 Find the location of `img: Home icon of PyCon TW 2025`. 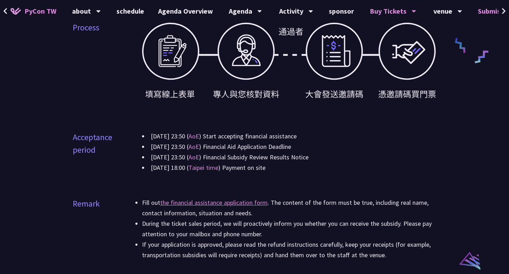

img: Home icon of PyCon TW 2025 is located at coordinates (16, 11).